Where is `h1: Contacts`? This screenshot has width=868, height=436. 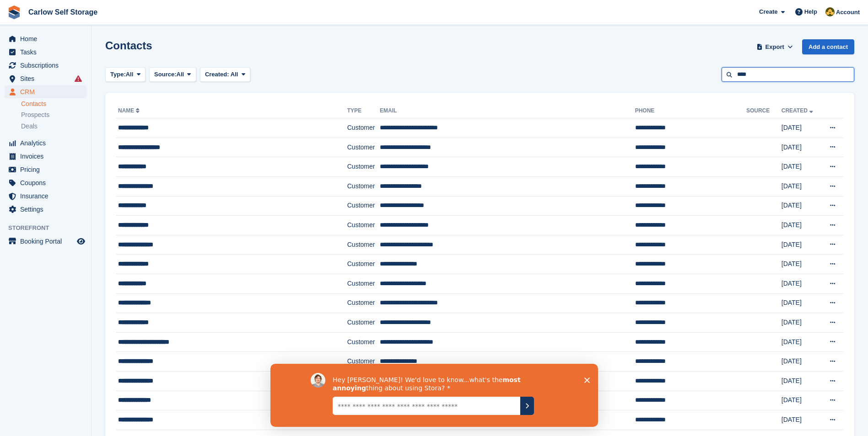
h1: Contacts is located at coordinates (129, 45).